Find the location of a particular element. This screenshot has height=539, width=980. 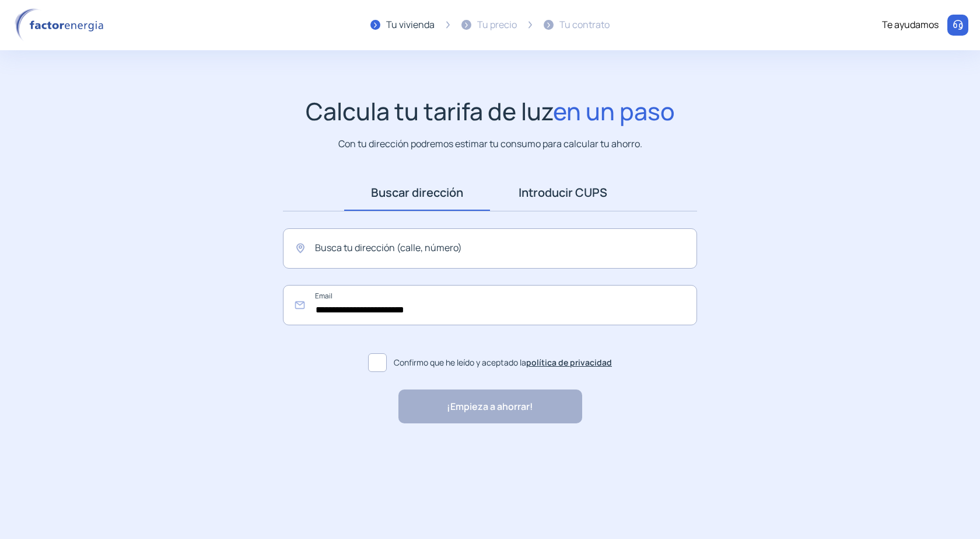

div: Tu contrato is located at coordinates (585, 25).